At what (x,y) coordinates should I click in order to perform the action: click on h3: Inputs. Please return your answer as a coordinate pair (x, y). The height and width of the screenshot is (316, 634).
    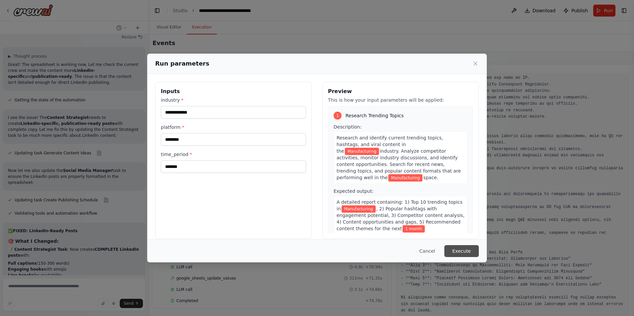
    Looking at the image, I should click on (234, 92).